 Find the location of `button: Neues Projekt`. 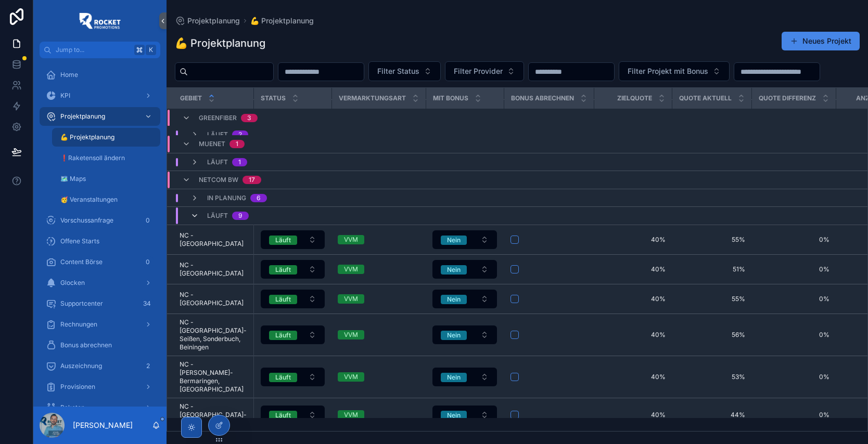

button: Neues Projekt is located at coordinates (821, 41).